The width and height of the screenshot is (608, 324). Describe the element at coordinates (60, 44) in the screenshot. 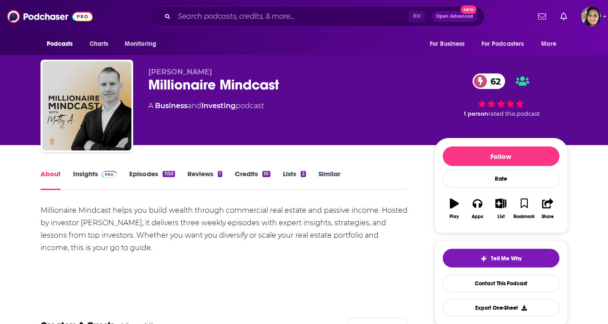

I see `span: Podcasts` at that location.